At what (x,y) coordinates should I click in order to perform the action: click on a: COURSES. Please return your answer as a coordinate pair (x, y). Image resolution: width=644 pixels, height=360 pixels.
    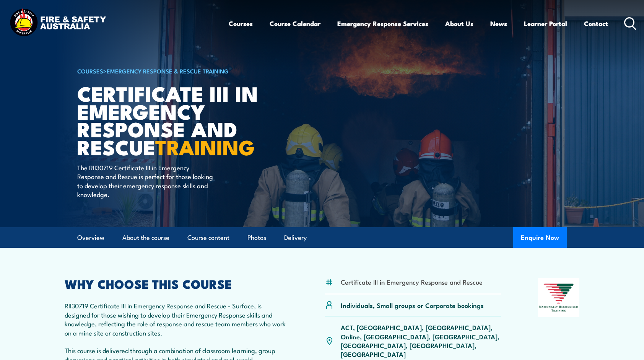
    Looking at the image, I should click on (90, 71).